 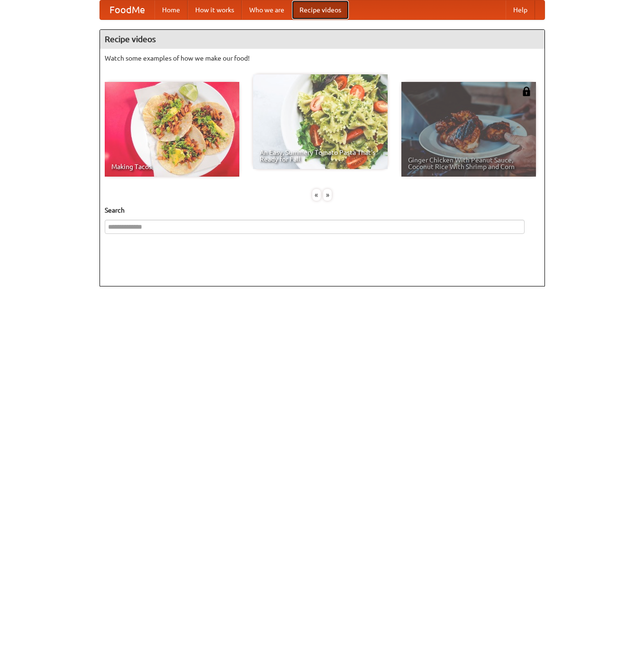 What do you see at coordinates (527, 92) in the screenshot?
I see `img: 483408.png` at bounding box center [527, 92].